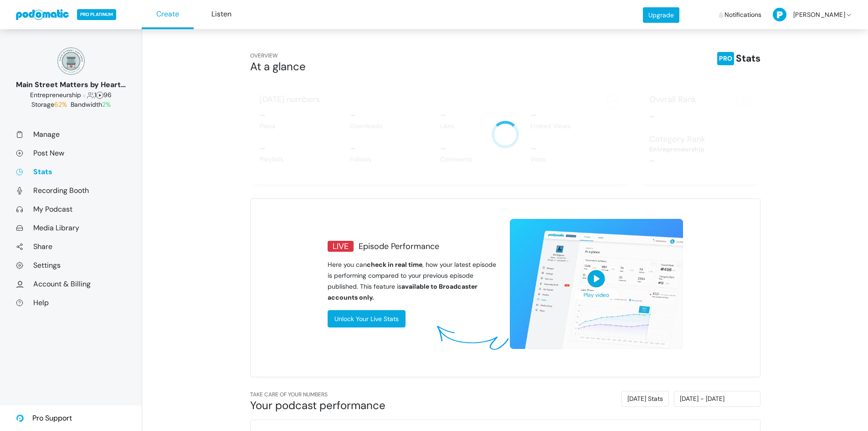 This screenshot has height=431, width=868. What do you see at coordinates (106, 104) in the screenshot?
I see `span: 2%` at bounding box center [106, 104].